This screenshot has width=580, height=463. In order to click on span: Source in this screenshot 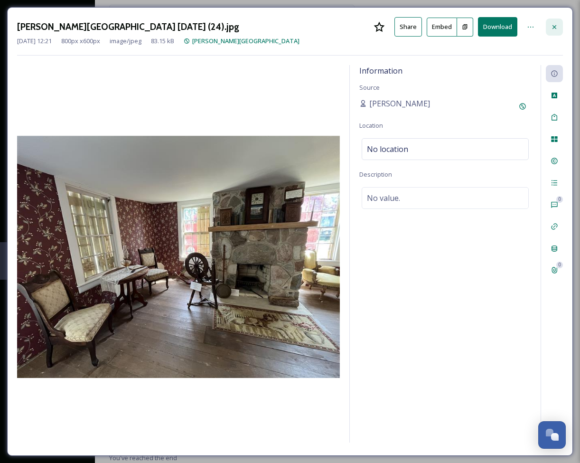, I will do `click(369, 87)`.